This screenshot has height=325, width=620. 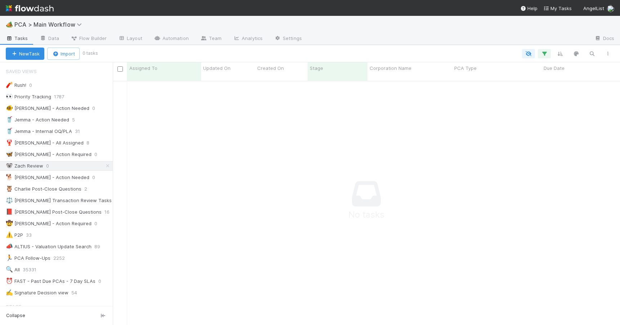 I want to click on div: Help, so click(x=529, y=8).